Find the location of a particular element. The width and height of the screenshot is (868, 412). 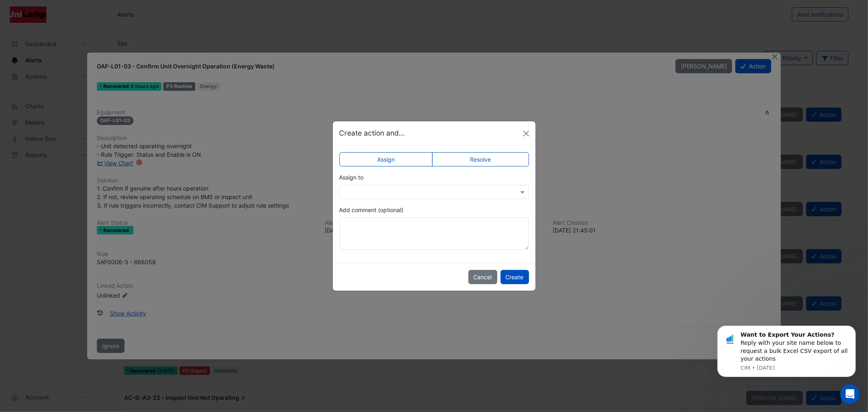

h5: Create action and... is located at coordinates (372, 133).